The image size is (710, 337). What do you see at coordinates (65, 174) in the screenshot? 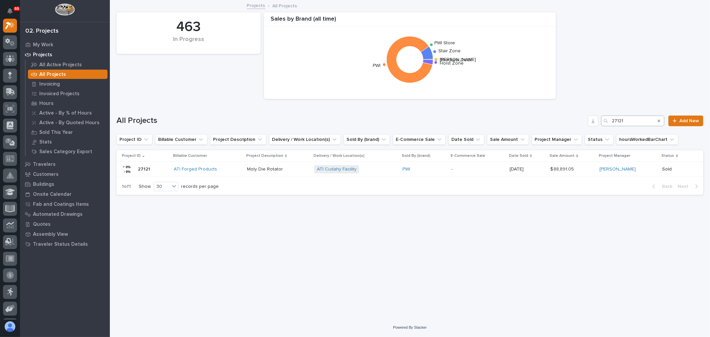
I see `a: Customers` at bounding box center [65, 174].